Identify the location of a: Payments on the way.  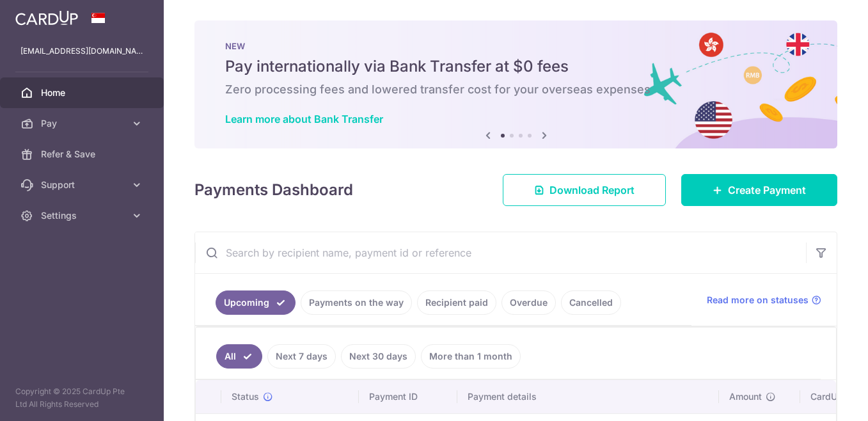
(356, 303).